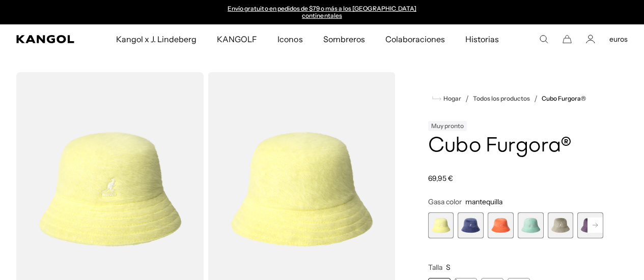 This screenshot has width=644, height=280. What do you see at coordinates (516, 99) in the screenshot?
I see `nav: pan rallado` at bounding box center [516, 99].